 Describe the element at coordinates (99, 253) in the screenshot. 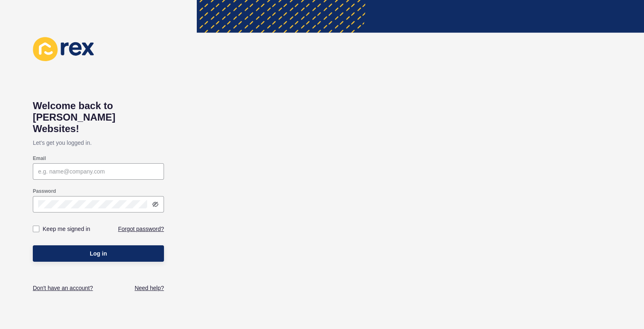

I see `span: Log in` at that location.